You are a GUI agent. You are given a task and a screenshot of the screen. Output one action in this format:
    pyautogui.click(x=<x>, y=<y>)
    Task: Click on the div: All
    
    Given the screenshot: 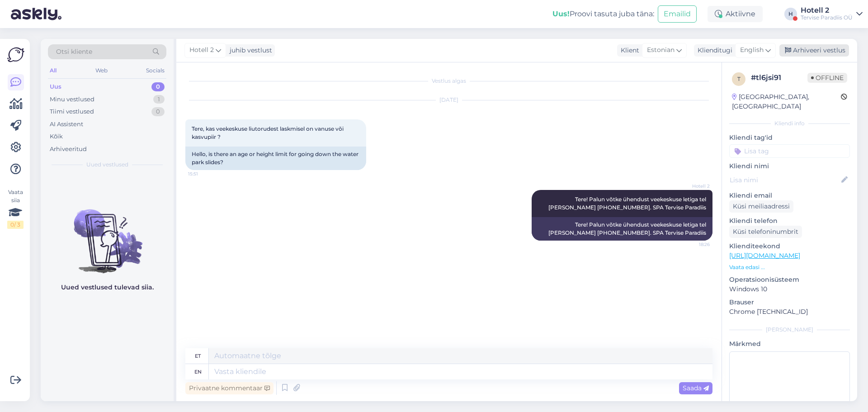 What is the action you would take?
    pyautogui.click(x=53, y=71)
    